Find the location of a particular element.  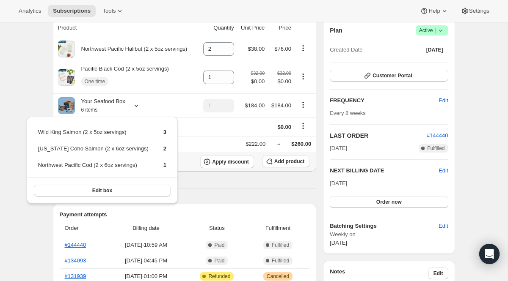

h2: Plan is located at coordinates (336, 30).